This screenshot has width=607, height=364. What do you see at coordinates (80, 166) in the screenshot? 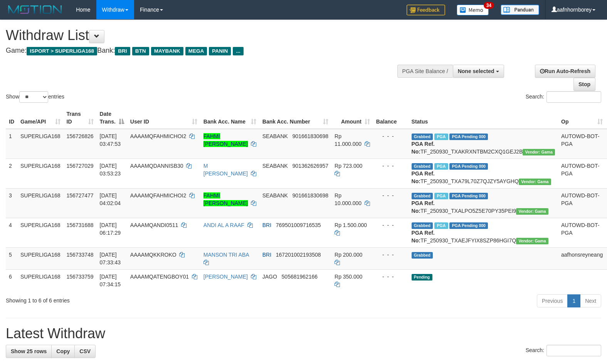
I see `span: 156727029` at bounding box center [80, 166].